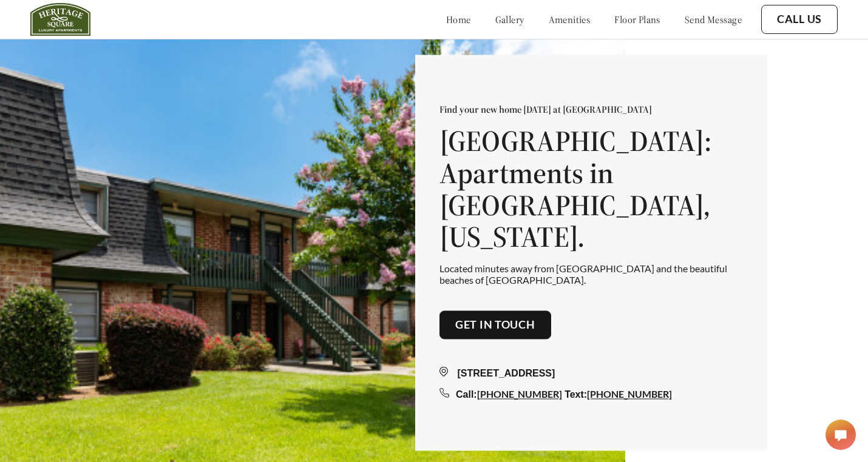  What do you see at coordinates (637, 20) in the screenshot?
I see `a: floor plans` at bounding box center [637, 20].